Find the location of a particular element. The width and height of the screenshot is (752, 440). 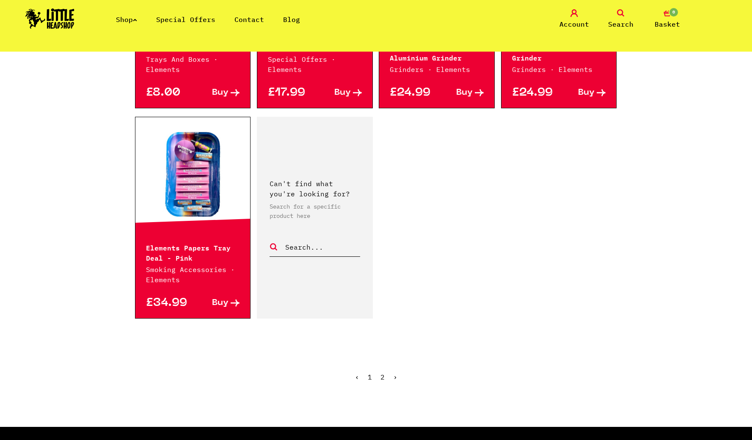

p: Elements Pink 4 Piece Aluminium Grinder is located at coordinates (437, 52).